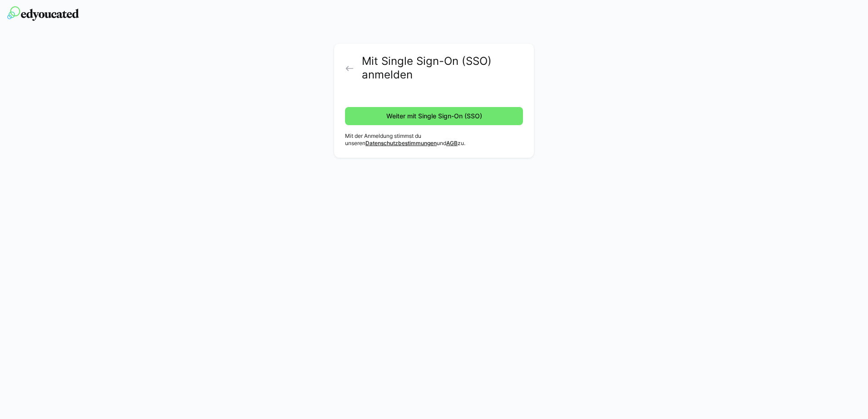 The height and width of the screenshot is (419, 868). What do you see at coordinates (43, 14) in the screenshot?
I see `img: edyoucated` at bounding box center [43, 14].